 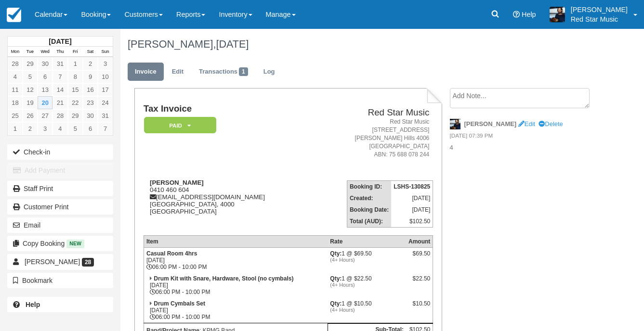 What do you see at coordinates (45, 52) in the screenshot?
I see `th: Wed` at bounding box center [45, 52].